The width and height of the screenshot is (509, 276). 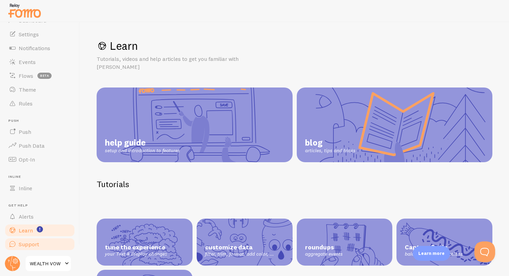 What do you see at coordinates (40, 160) in the screenshot?
I see `a: Opt-In` at bounding box center [40, 160].